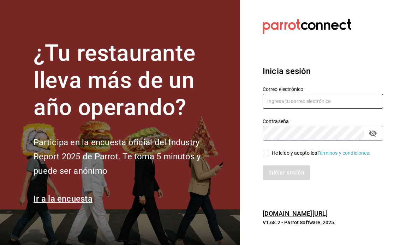  Describe the element at coordinates (129, 80) in the screenshot. I see `h1: ¿Tu restaurante lleva más de un año operando?` at that location.